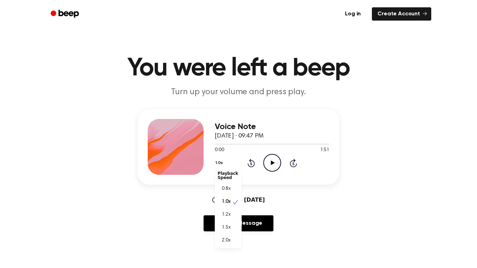 The image size is (477, 268). What do you see at coordinates (226, 189) in the screenshot?
I see `span: 0.8x` at bounding box center [226, 189].